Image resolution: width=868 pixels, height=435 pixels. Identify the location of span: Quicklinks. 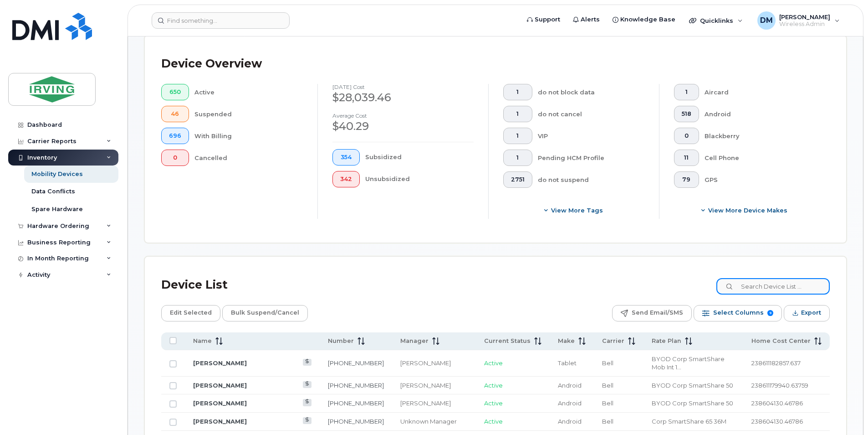
(716, 21).